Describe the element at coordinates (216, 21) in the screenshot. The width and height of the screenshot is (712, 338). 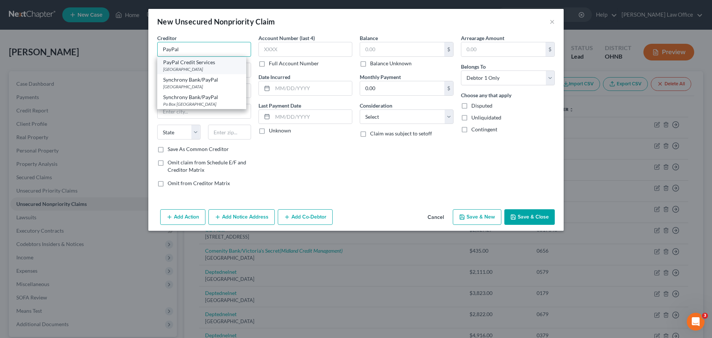
I see `div: New Unsecured Nonpriority Claim` at that location.